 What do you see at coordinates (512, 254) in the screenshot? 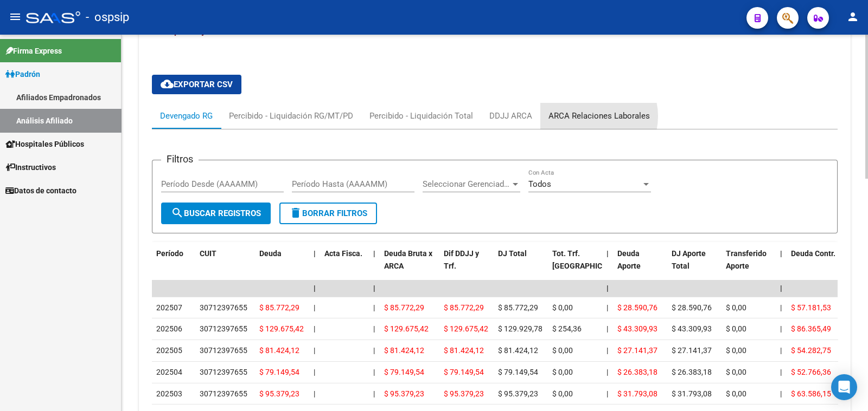
I see `span: DJ Total` at bounding box center [512, 254].